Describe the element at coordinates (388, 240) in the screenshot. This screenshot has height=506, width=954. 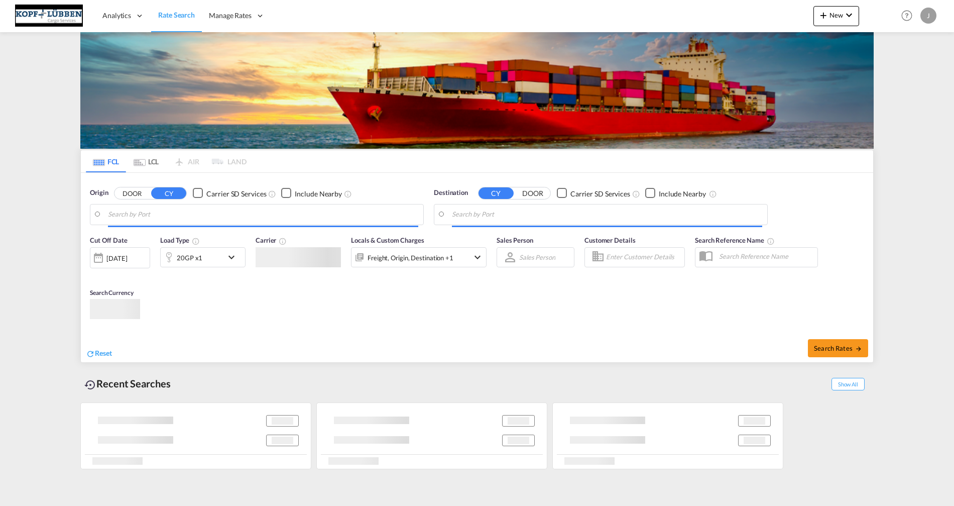
I see `span: Locals & Custom Charges` at that location.